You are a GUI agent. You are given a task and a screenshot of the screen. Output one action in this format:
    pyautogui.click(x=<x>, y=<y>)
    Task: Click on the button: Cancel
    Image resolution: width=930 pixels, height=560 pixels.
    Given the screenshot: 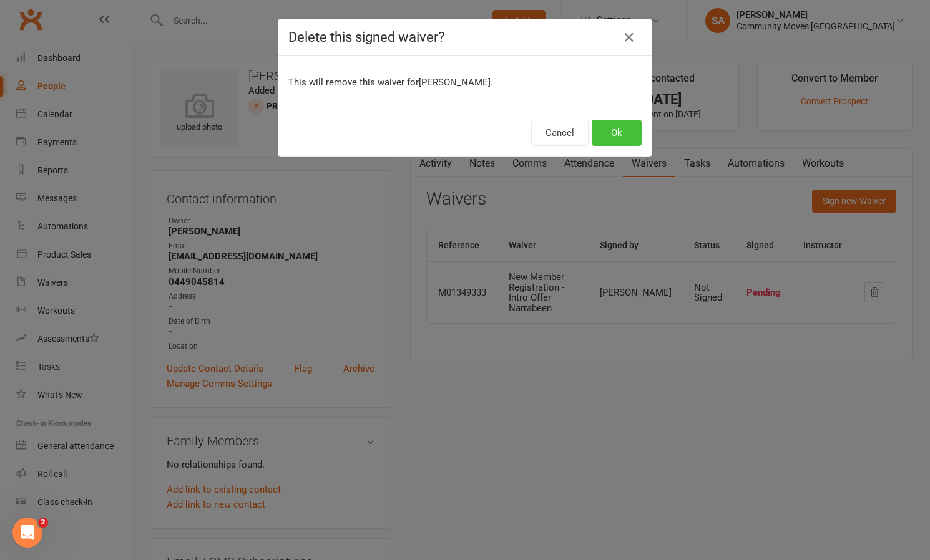 What is the action you would take?
    pyautogui.click(x=560, y=133)
    